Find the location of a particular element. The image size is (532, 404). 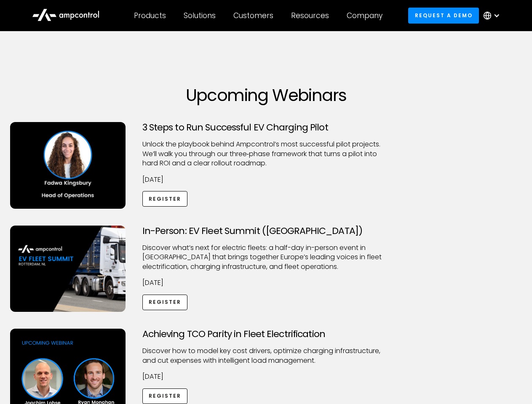

h1: Upcoming Webinars is located at coordinates (266, 95).